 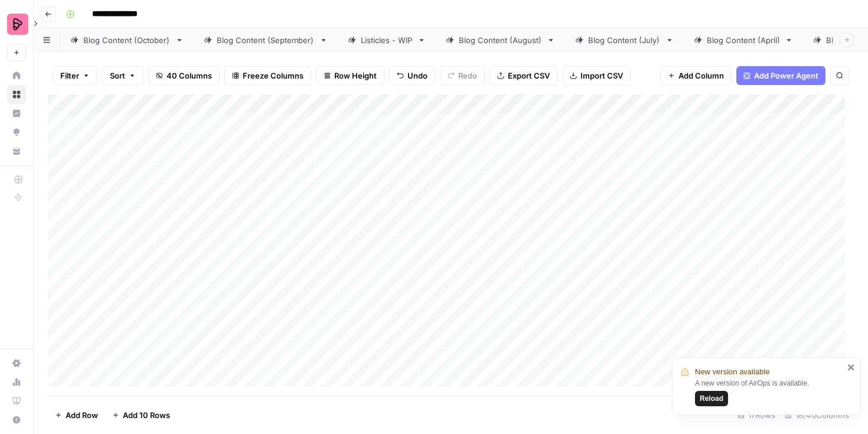 What do you see at coordinates (123, 76) in the screenshot?
I see `button: Sort` at bounding box center [123, 76].